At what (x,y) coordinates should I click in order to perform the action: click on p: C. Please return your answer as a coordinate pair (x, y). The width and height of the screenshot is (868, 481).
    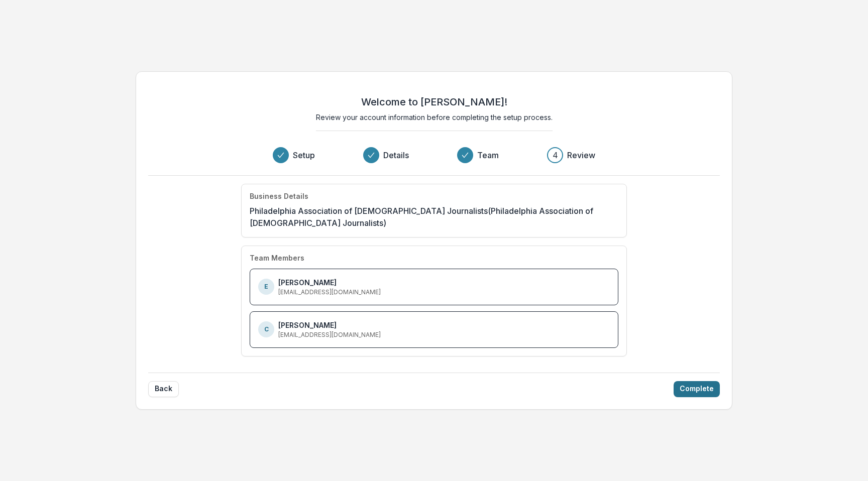
    Looking at the image, I should click on (267, 329).